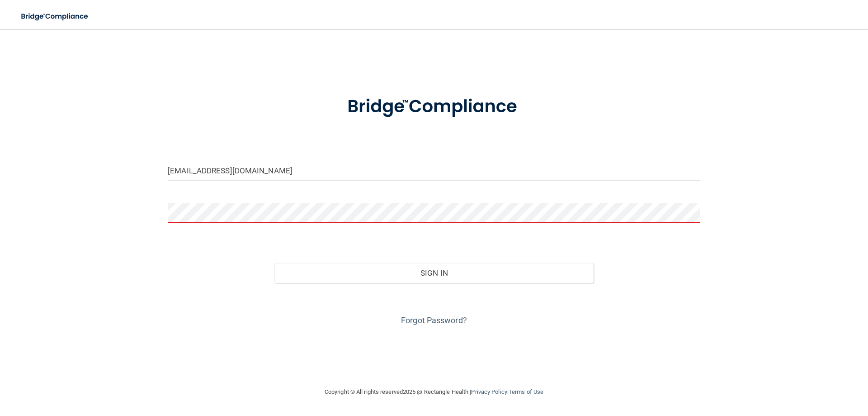 The image size is (868, 416). I want to click on button: Sign In, so click(434, 273).